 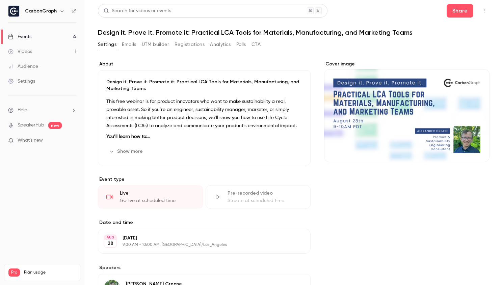 What do you see at coordinates (110, 238) in the screenshot?
I see `div: AUG` at bounding box center [110, 238].